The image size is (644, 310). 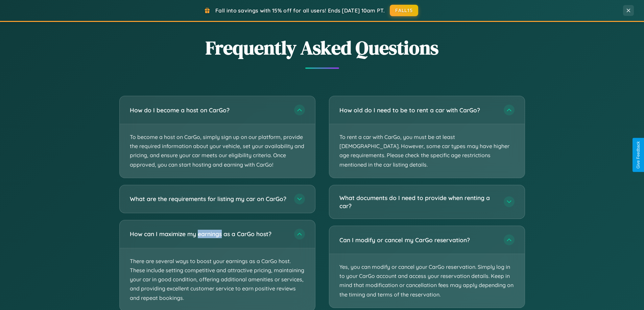 I want to click on h3: How do I become a host on CarGo?, so click(x=209, y=110).